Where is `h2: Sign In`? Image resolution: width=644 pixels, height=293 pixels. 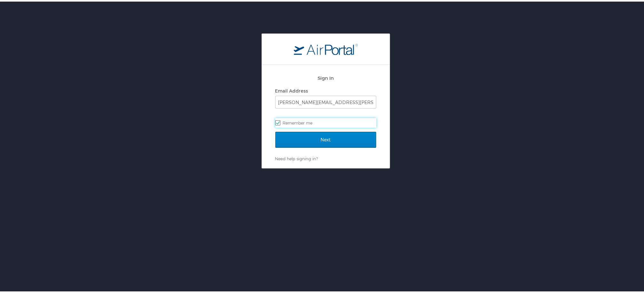 h2: Sign In is located at coordinates (326, 76).